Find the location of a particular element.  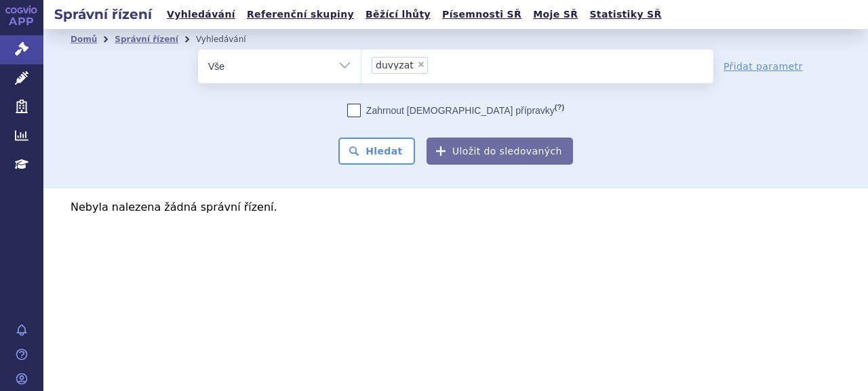

a: Vyhledávání is located at coordinates (201, 15).